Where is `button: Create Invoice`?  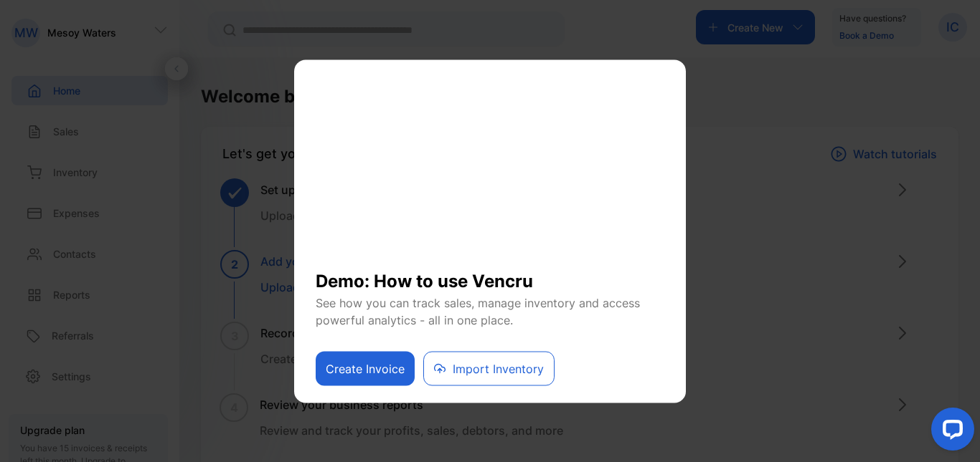
button: Create Invoice is located at coordinates (366, 369).